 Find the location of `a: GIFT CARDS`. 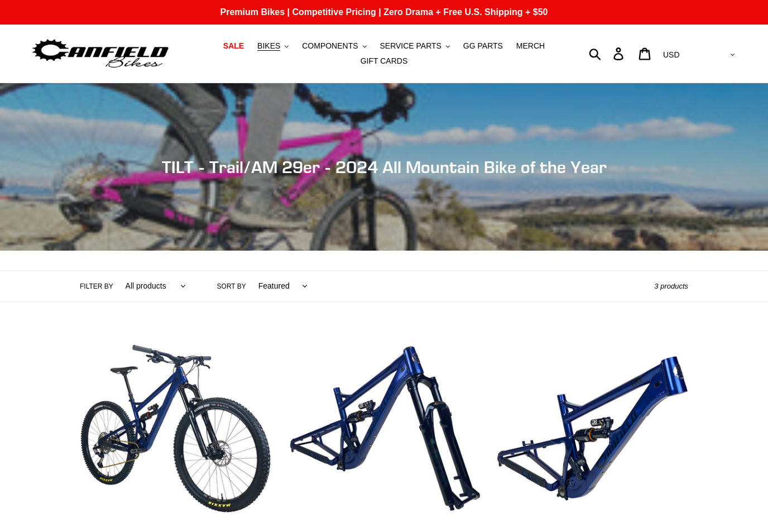

a: GIFT CARDS is located at coordinates (384, 61).